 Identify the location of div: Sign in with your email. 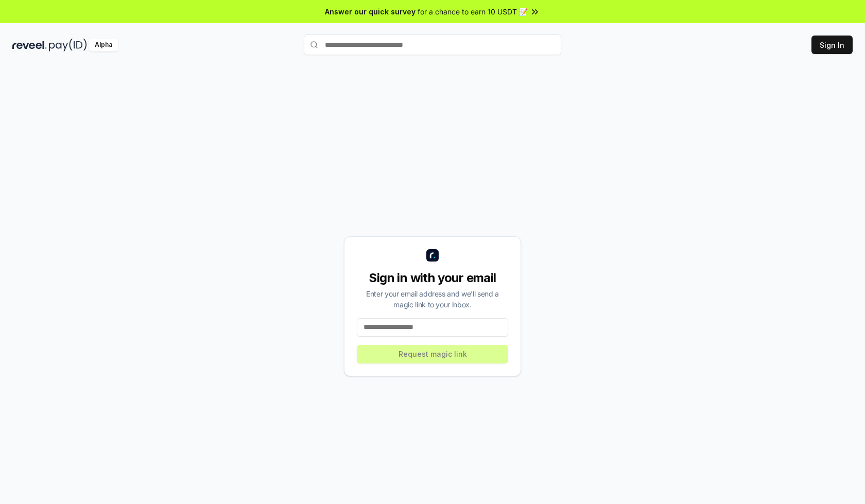
(433, 278).